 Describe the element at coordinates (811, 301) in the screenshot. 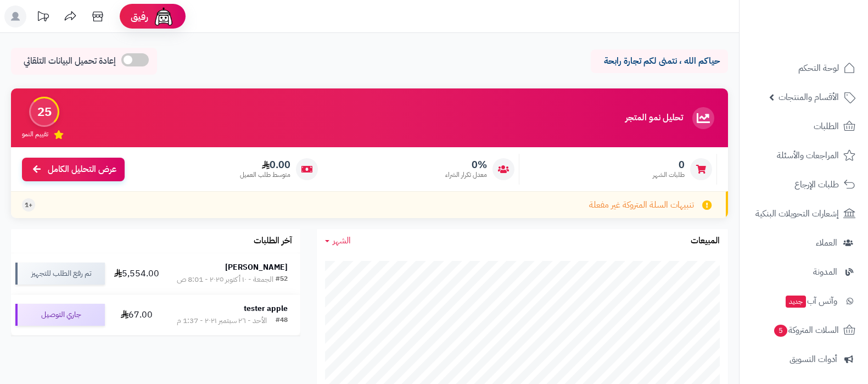

I see `span: وآتس آب` at that location.